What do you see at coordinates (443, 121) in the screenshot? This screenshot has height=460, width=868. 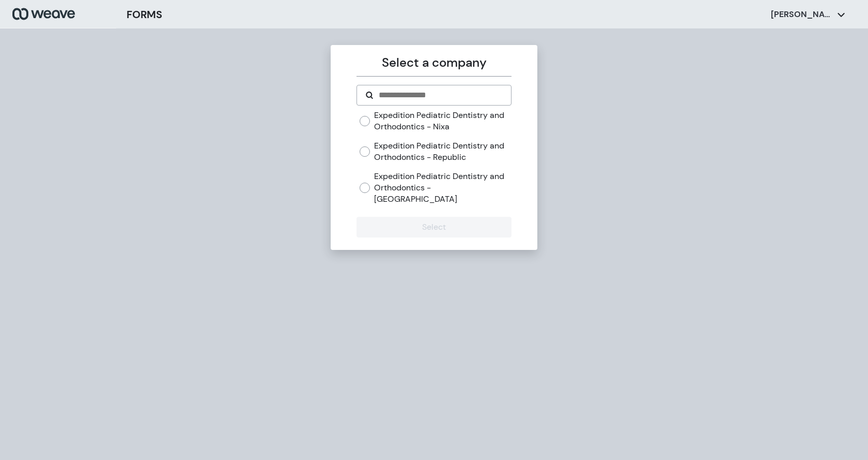 I see `label: Expedition Pediatric Dentistry and Orthodontics - Nixa` at bounding box center [443, 121].